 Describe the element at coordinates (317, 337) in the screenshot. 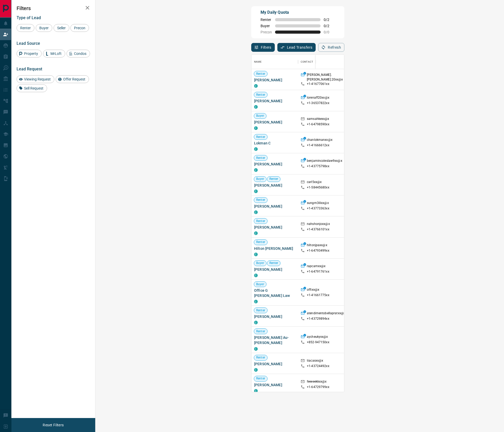

I see `p: aycheukyxx@x` at that location.